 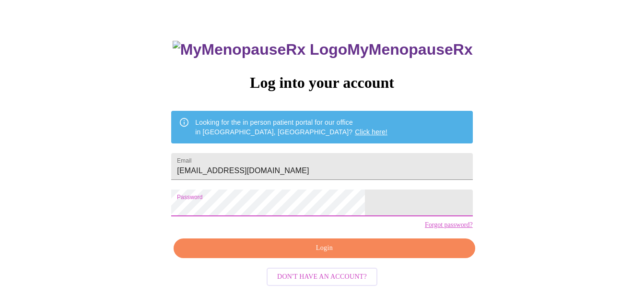 What do you see at coordinates (449, 225) in the screenshot?
I see `a: Forgot password?` at bounding box center [449, 225].